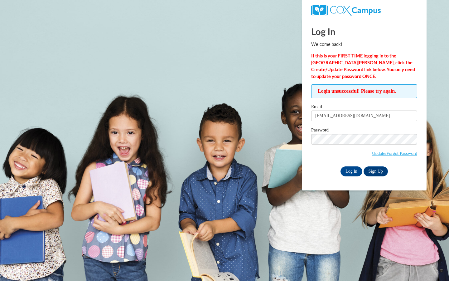  What do you see at coordinates (346, 10) in the screenshot?
I see `img: COX Campus` at bounding box center [346, 10].